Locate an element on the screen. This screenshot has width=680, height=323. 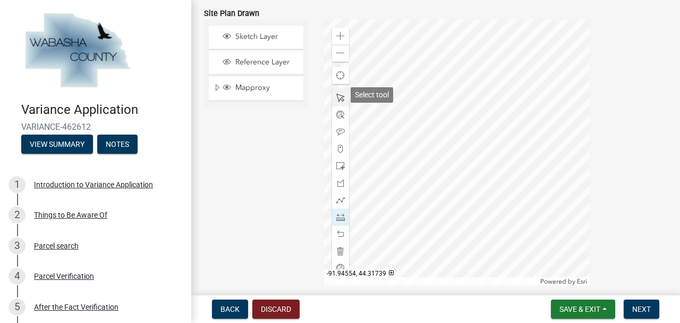
ul: Layer List is located at coordinates (256, 63).